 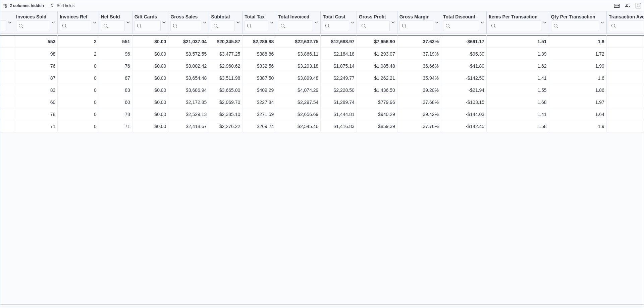 What do you see at coordinates (627, 6) in the screenshot?
I see `button: Display options` at bounding box center [627, 6].